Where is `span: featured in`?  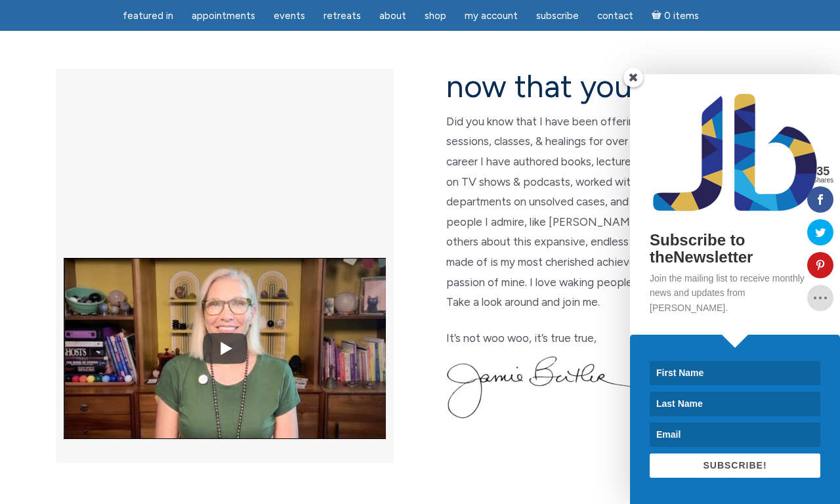
span: featured in is located at coordinates (148, 15).